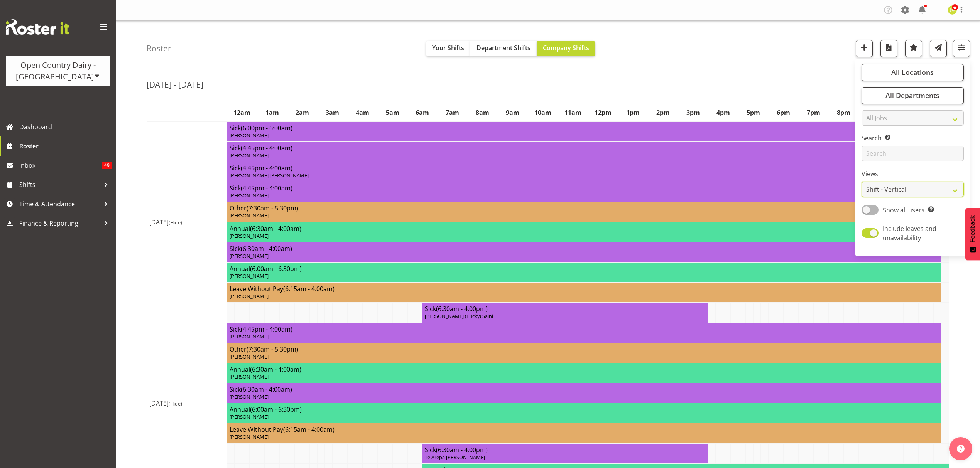 The image size is (980, 468). Describe the element at coordinates (960, 448) in the screenshot. I see `img: help-xxl-2.png` at that location.